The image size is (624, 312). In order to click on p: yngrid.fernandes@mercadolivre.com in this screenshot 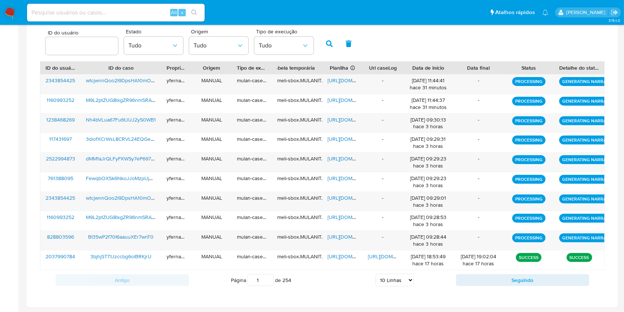, I will do `click(587, 12)`.